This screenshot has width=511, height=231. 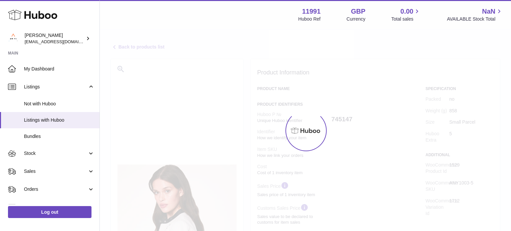 What do you see at coordinates (59, 69) in the screenshot?
I see `span: My Dashboard` at bounding box center [59, 69].